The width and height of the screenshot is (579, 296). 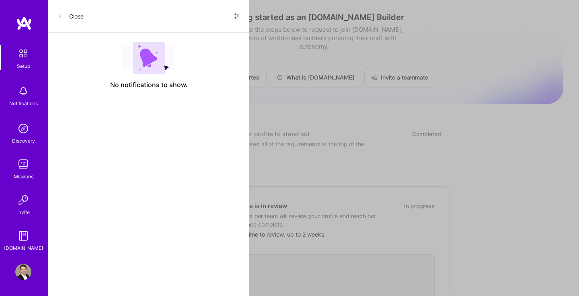 I want to click on div: Missions, so click(x=23, y=176).